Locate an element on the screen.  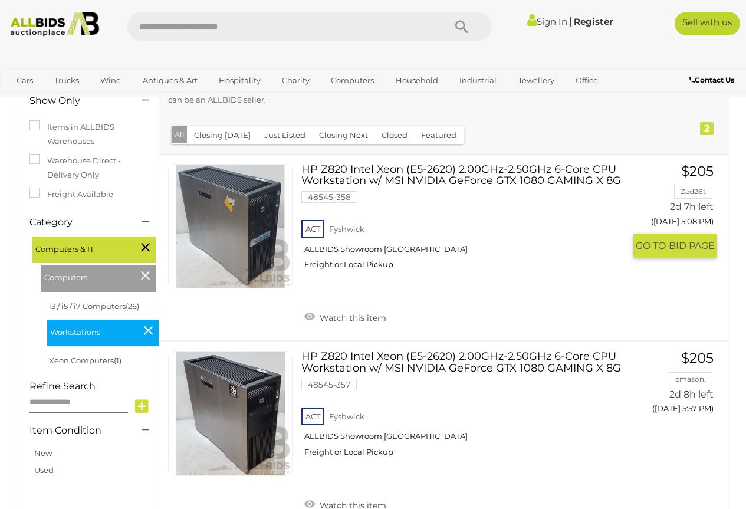
a: Wine is located at coordinates (110, 80).